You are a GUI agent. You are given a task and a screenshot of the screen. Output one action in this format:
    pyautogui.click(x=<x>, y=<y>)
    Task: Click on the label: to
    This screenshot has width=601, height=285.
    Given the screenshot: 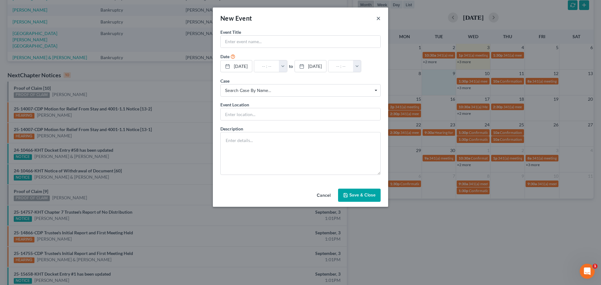 What is the action you would take?
    pyautogui.click(x=291, y=66)
    